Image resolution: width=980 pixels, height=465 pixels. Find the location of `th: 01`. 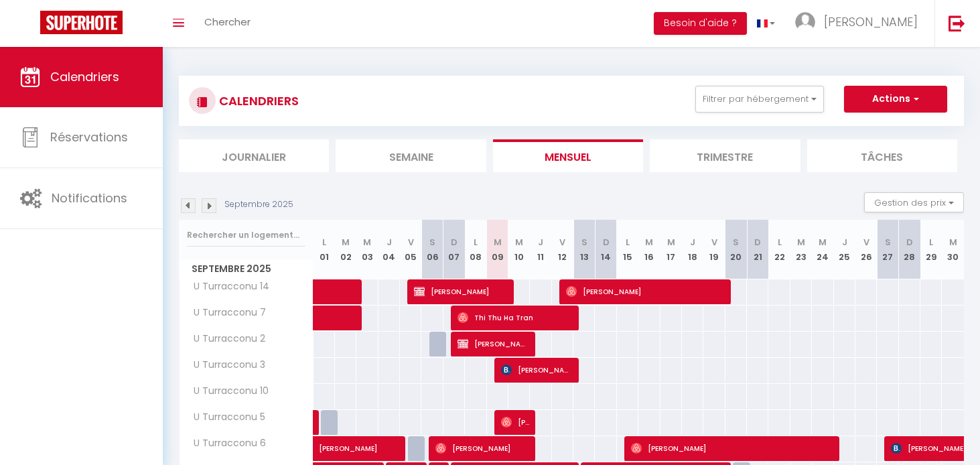

th: 01 is located at coordinates (324, 249).